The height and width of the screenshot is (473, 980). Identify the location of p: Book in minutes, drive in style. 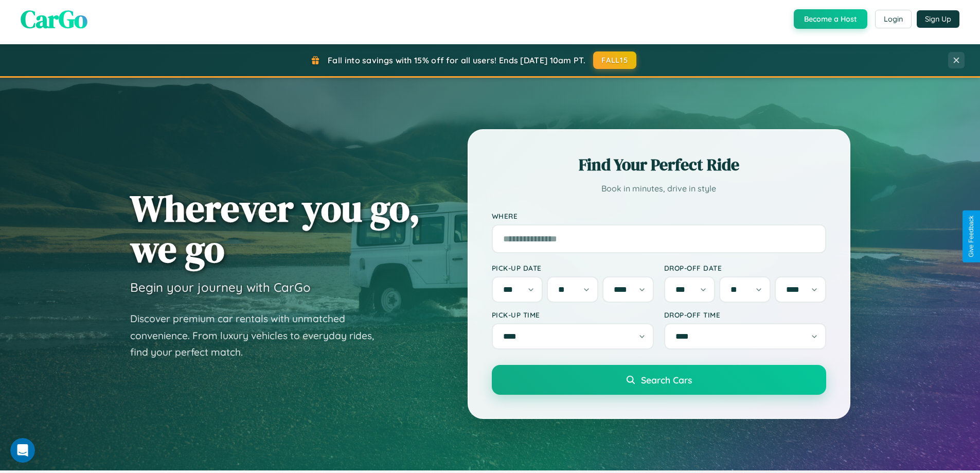
(659, 188).